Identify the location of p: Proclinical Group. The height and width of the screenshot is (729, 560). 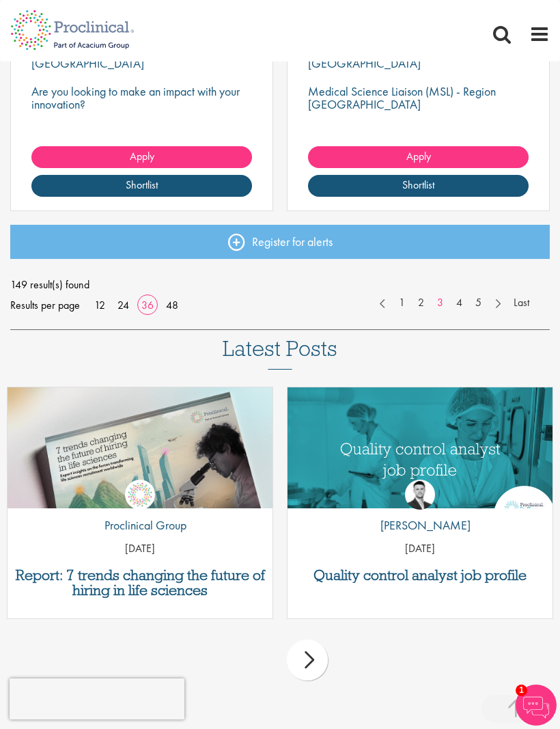
(140, 525).